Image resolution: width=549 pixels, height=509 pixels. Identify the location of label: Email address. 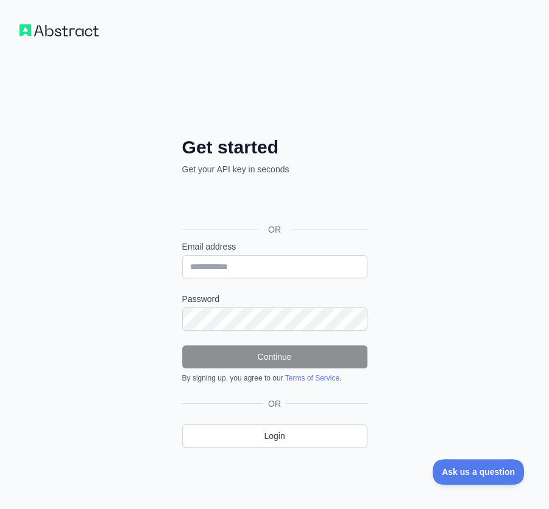
(275, 247).